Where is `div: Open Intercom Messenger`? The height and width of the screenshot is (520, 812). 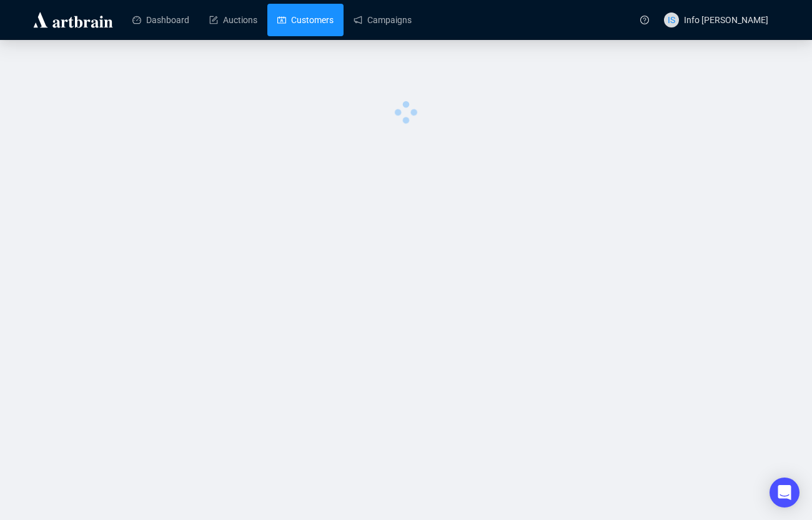 div: Open Intercom Messenger is located at coordinates (785, 493).